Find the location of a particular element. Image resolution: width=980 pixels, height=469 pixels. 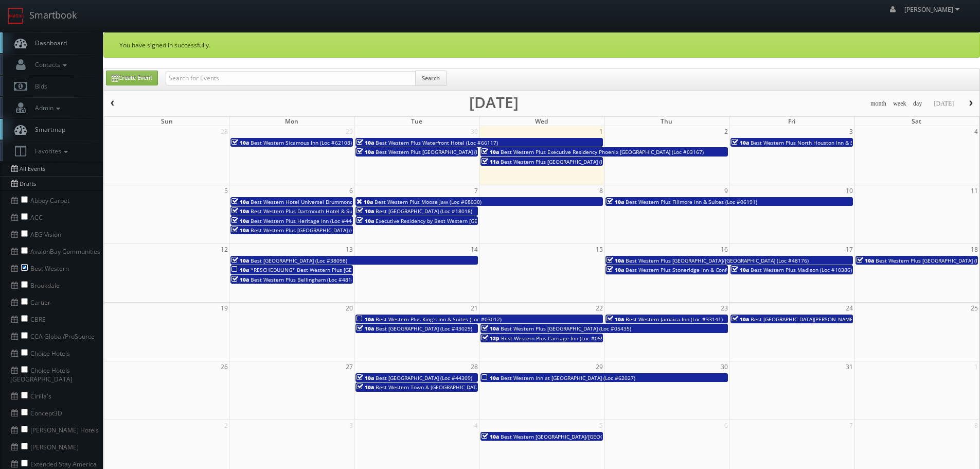

button: month is located at coordinates (878, 103).